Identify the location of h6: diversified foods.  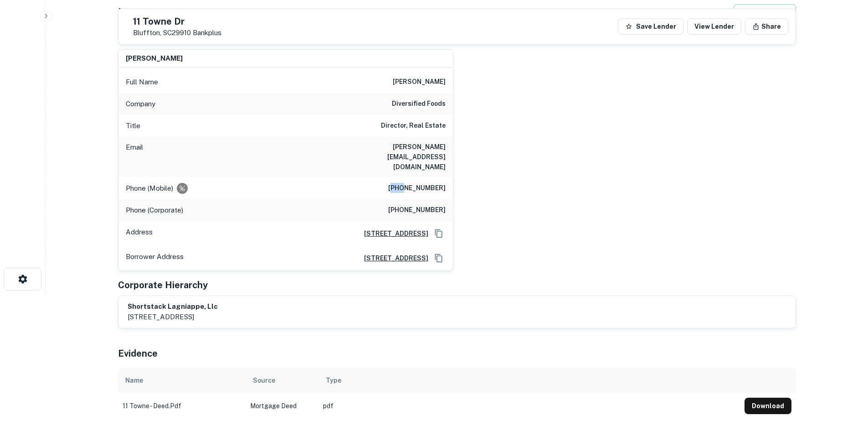
(419, 104).